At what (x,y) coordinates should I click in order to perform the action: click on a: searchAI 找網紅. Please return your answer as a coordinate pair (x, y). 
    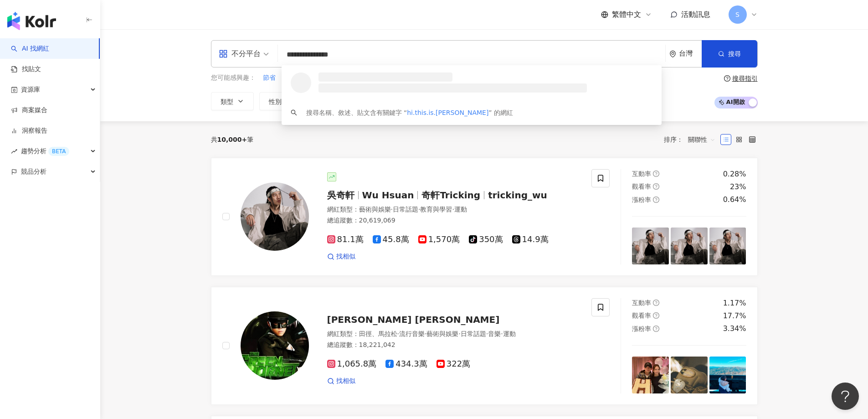
    Looking at the image, I should click on (30, 49).